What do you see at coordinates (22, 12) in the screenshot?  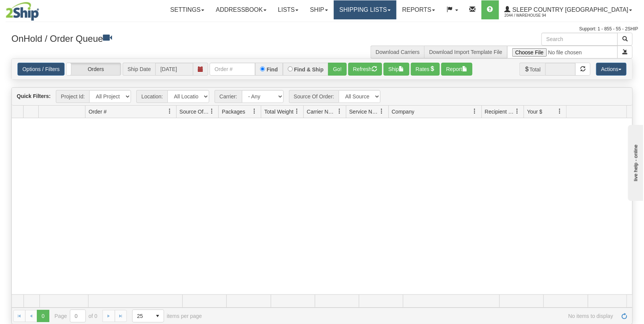 I see `img: logo2044.jpg` at bounding box center [22, 12].